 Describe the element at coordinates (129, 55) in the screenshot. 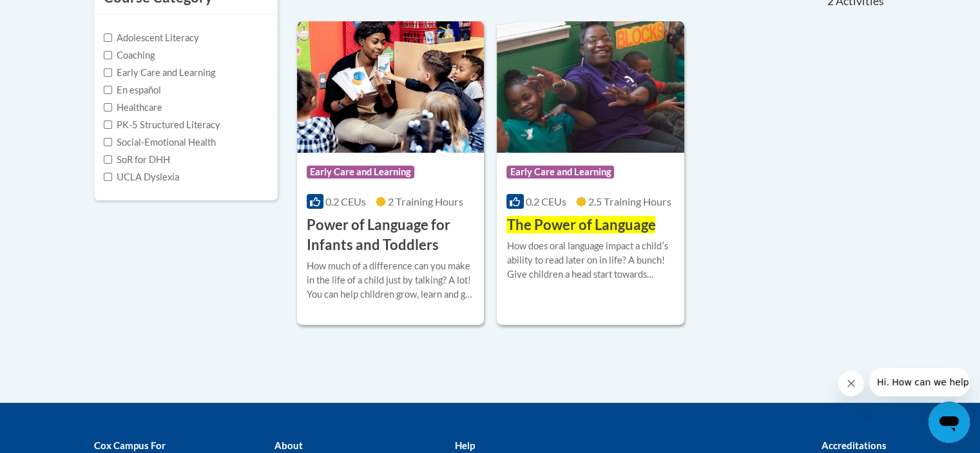

I see `label: Coaching` at that location.